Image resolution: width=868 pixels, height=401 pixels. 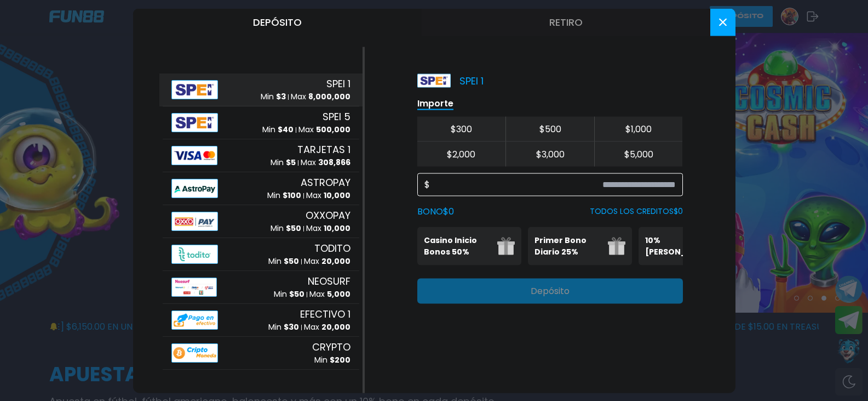 What do you see at coordinates (329, 96) in the screenshot?
I see `span: 8,000,000` at bounding box center [329, 96].